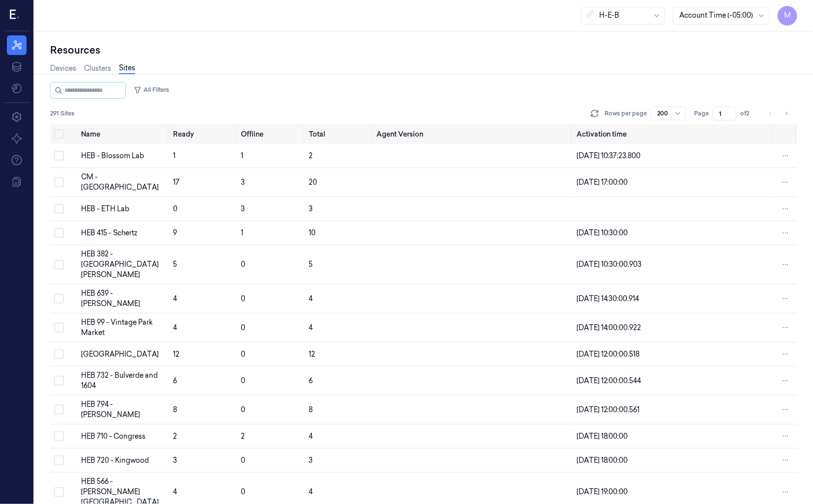 The image size is (813, 504). I want to click on span: M, so click(787, 16).